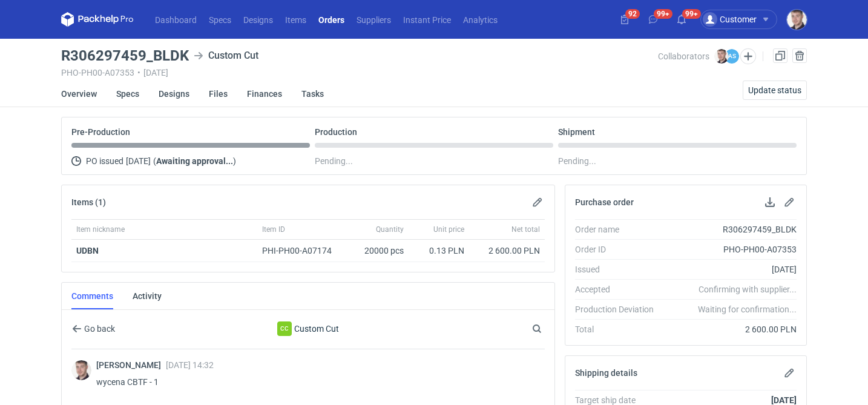  I want to click on div: Issued, so click(619, 270).